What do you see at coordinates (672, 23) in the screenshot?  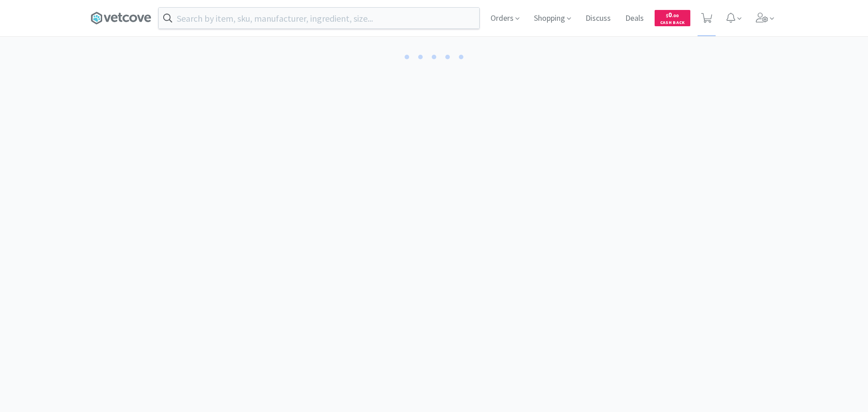 I see `span: Cash Back` at bounding box center [672, 23].